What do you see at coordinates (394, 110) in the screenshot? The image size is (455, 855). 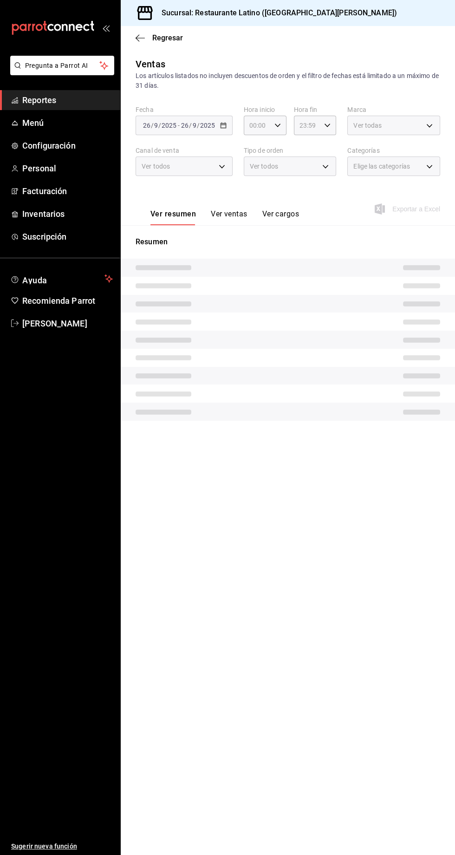 I see `label: Marca` at bounding box center [394, 110].